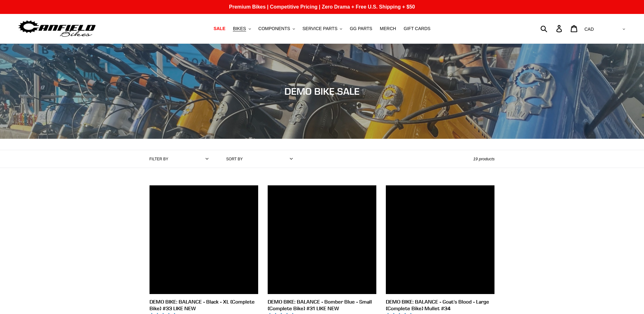 This screenshot has height=314, width=644. Describe the element at coordinates (277, 28) in the screenshot. I see `button: COMPONENTS` at that location.